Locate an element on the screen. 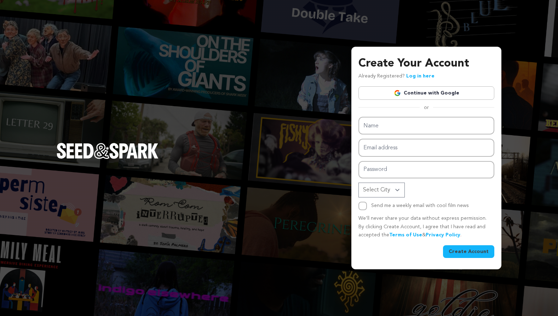  h3: Create Your Account is located at coordinates (426, 64).